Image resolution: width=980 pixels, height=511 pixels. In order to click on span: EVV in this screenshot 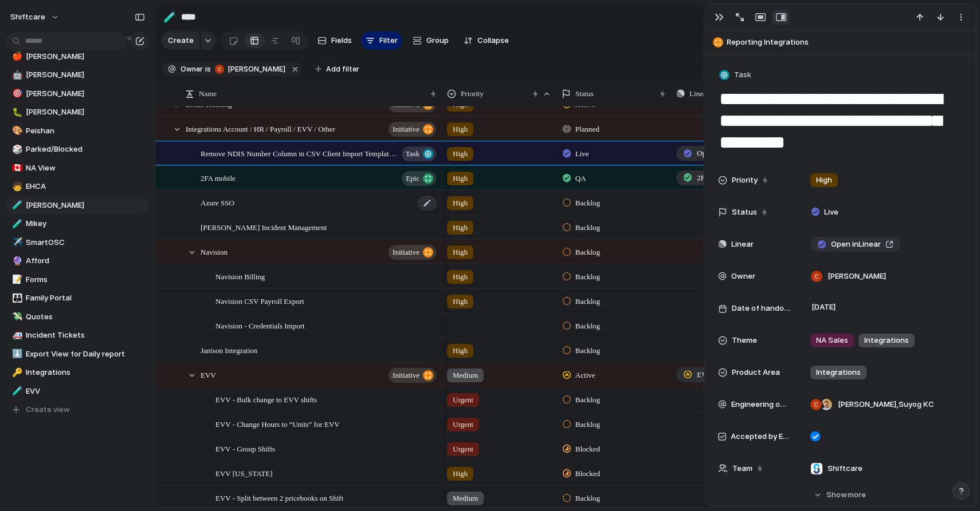, I will do `click(704, 375)`.